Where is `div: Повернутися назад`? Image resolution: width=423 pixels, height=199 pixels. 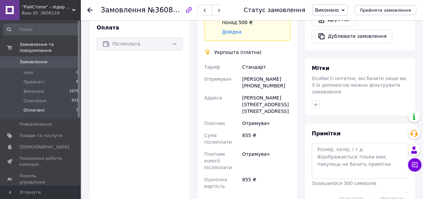
div: Повернутися назад is located at coordinates (90, 10).